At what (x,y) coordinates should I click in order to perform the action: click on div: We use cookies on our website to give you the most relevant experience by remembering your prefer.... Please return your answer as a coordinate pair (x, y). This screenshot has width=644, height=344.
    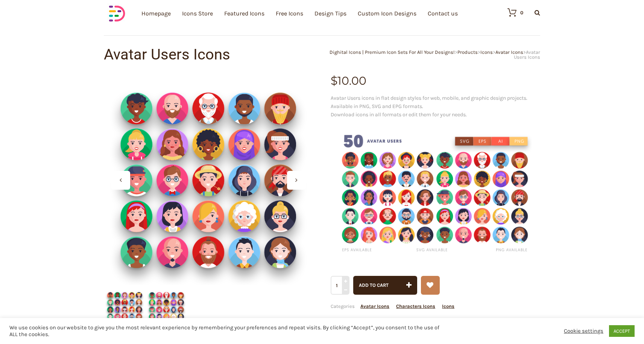
    Looking at the image, I should click on (228, 331).